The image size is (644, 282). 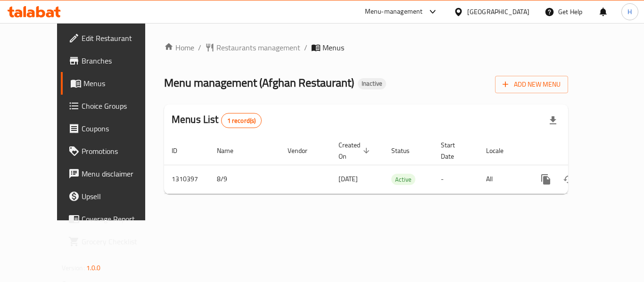 I want to click on a: Home, so click(x=179, y=47).